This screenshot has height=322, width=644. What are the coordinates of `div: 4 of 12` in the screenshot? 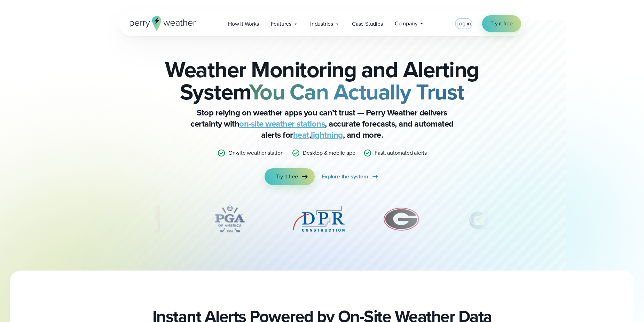 It's located at (230, 219).